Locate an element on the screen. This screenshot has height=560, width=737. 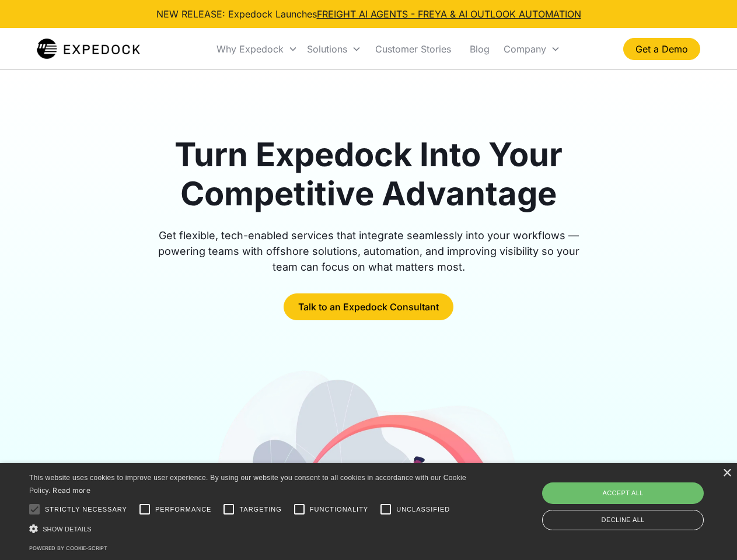
img: Expedock Logo is located at coordinates (88, 49).